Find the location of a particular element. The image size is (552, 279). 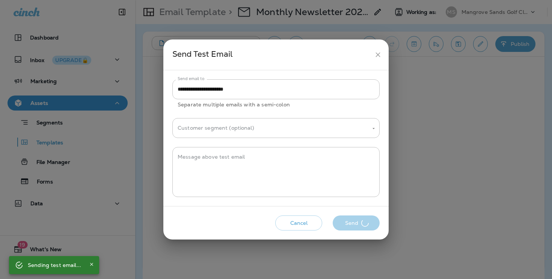

button: Close is located at coordinates (92, 264).